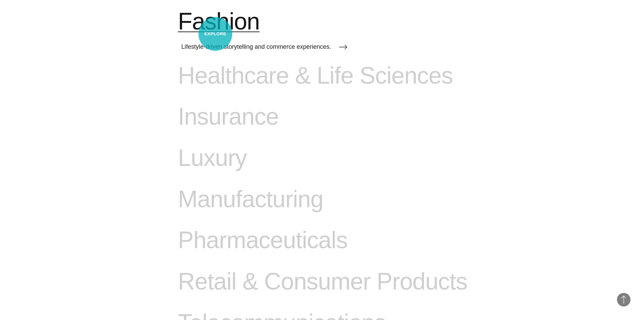 The width and height of the screenshot is (644, 320). What do you see at coordinates (322, 288) in the screenshot?
I see `a: Retail & Consumer Products` at bounding box center [322, 288].